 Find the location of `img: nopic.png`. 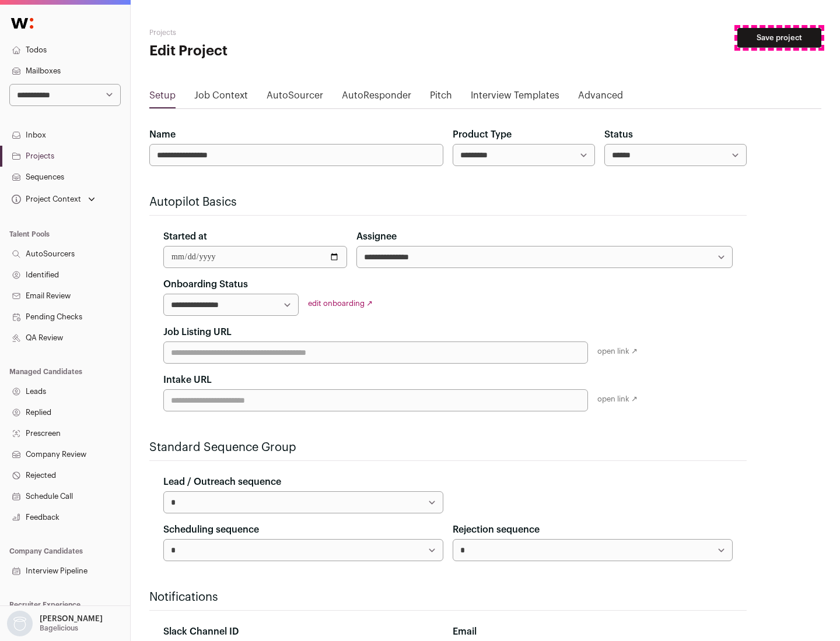

img: nopic.png is located at coordinates (20, 624).